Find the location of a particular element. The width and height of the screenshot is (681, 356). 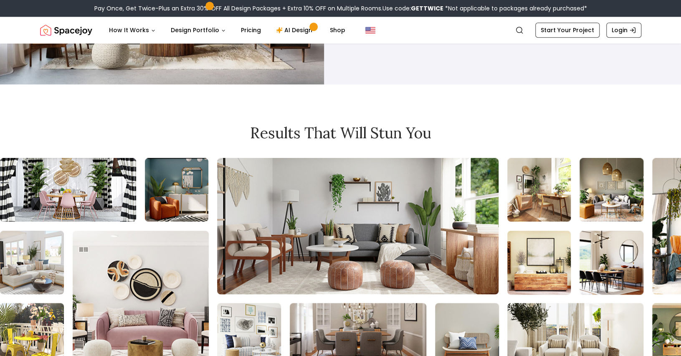

img: United States is located at coordinates (370, 30).